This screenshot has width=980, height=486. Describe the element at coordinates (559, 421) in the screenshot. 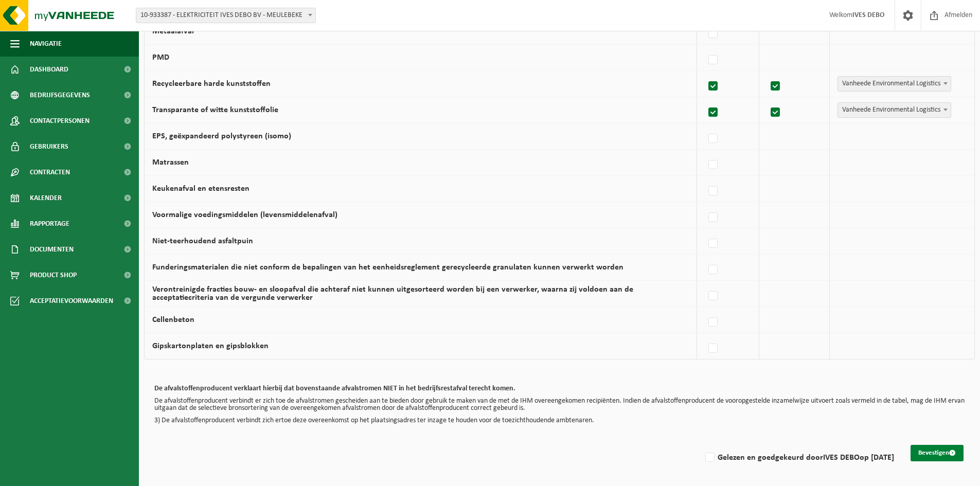

I see `p: 3) De afvalstoffenproducent verbindt zich ertoe deze overeenkomst op het plaatsingsadres ter inza...` at that location.